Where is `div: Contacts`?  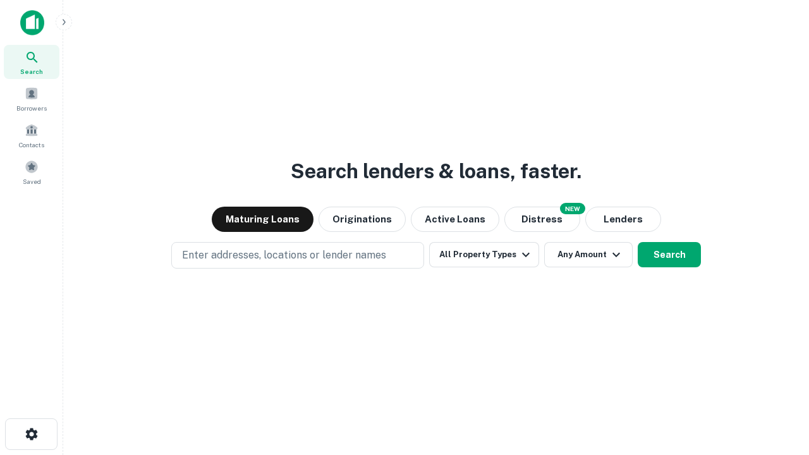 div: Contacts is located at coordinates (32, 135).